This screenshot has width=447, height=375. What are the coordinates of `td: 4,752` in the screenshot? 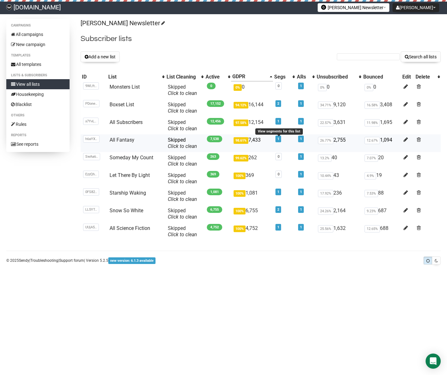 It's located at (252, 231).